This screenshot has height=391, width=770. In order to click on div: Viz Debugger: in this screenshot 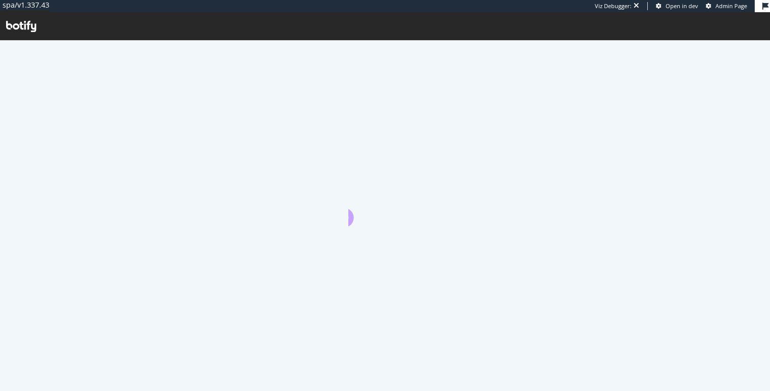, I will do `click(613, 6)`.